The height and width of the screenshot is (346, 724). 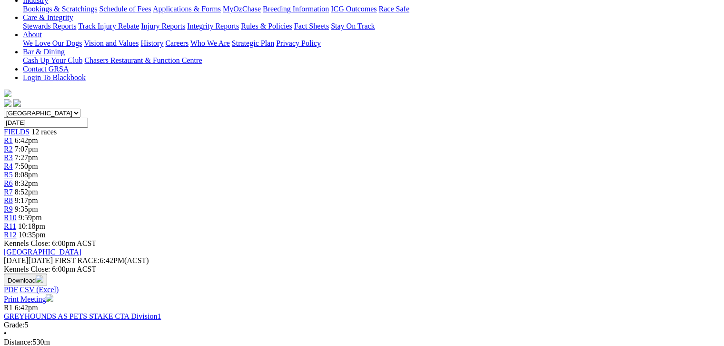 What do you see at coordinates (32, 34) in the screenshot?
I see `a: About` at bounding box center [32, 34].